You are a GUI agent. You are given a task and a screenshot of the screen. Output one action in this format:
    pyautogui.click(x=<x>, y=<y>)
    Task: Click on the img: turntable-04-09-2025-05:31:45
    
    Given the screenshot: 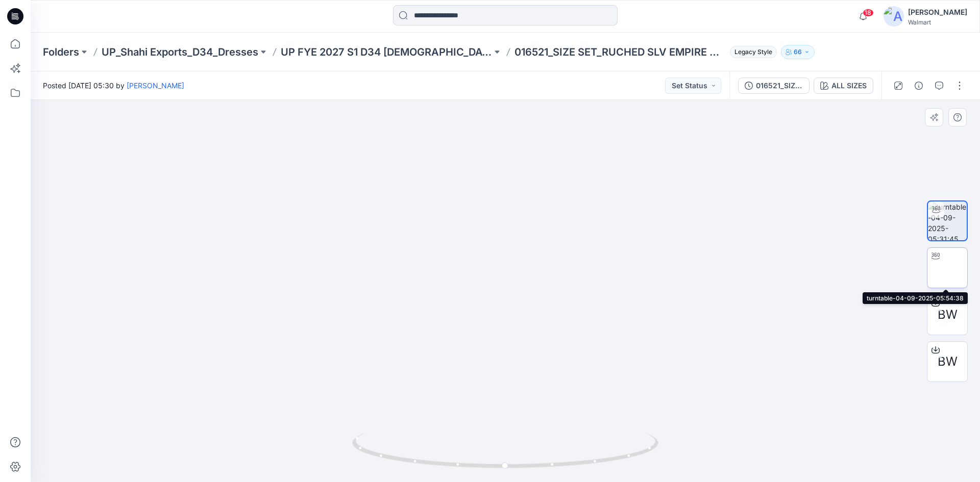 What is the action you would take?
    pyautogui.click(x=948, y=221)
    